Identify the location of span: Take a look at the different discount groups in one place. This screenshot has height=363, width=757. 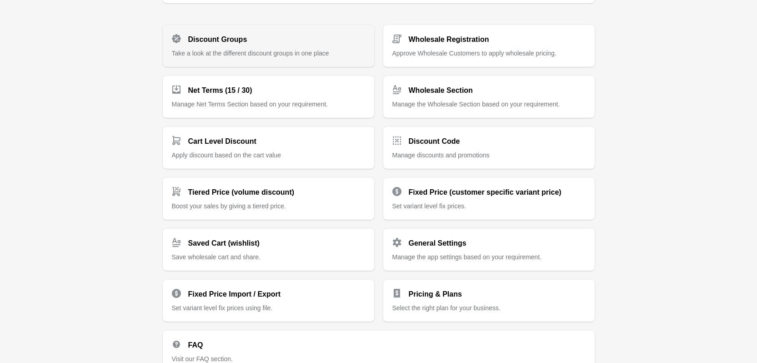
(250, 53).